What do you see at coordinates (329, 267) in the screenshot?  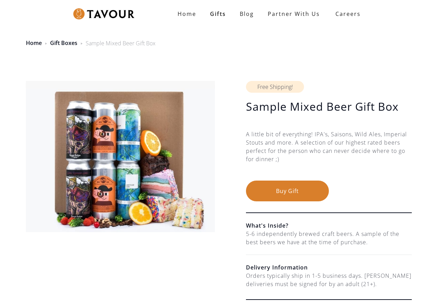 I see `h6: Delivery Information` at bounding box center [329, 267].